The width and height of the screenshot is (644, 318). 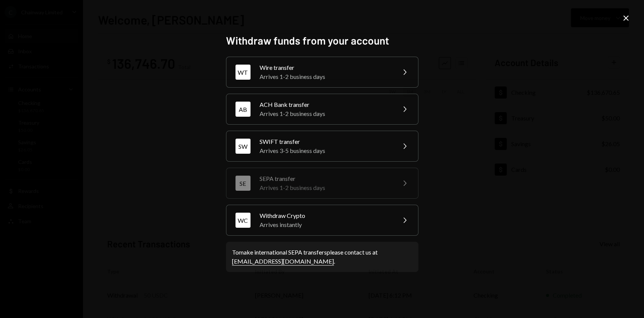 What do you see at coordinates (325, 151) in the screenshot?
I see `div: Arrives 3-5 business days` at bounding box center [325, 151].